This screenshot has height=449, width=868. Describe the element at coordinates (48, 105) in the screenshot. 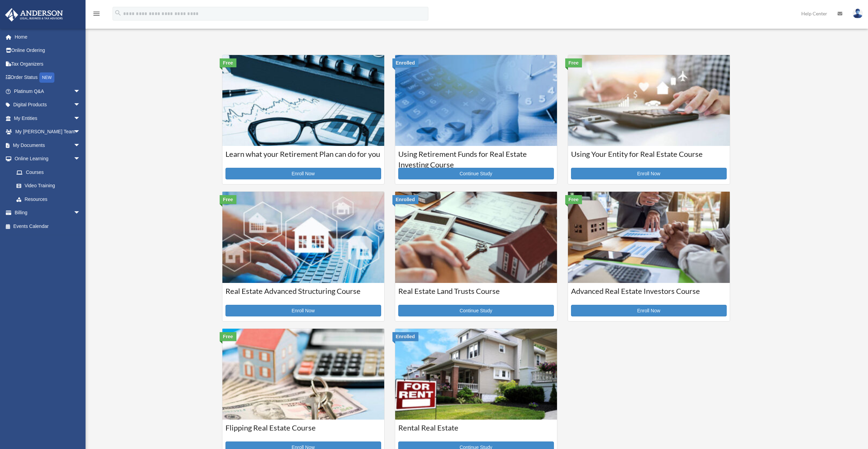

I see `a: Digital Productsarrow_drop_down` at that location.